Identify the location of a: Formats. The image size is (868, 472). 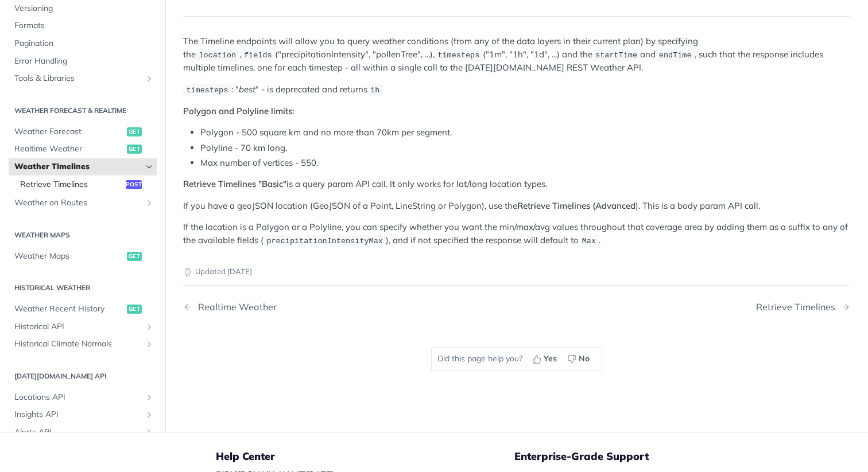
(83, 26).